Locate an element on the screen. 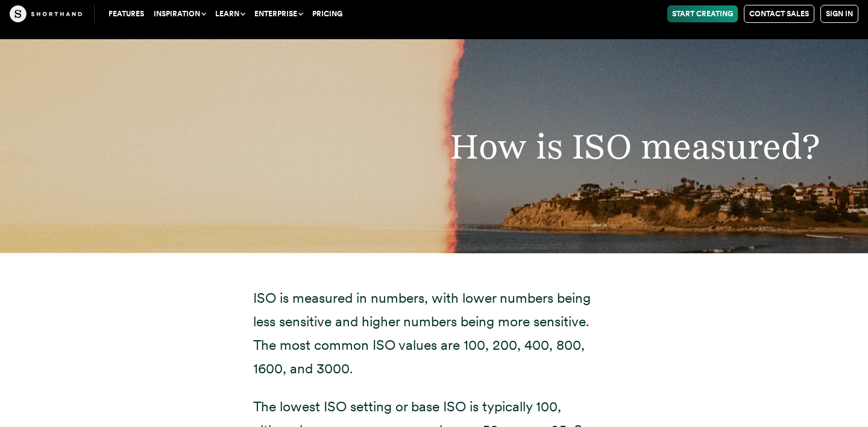 This screenshot has height=427, width=868. a: Pricing is located at coordinates (328, 14).